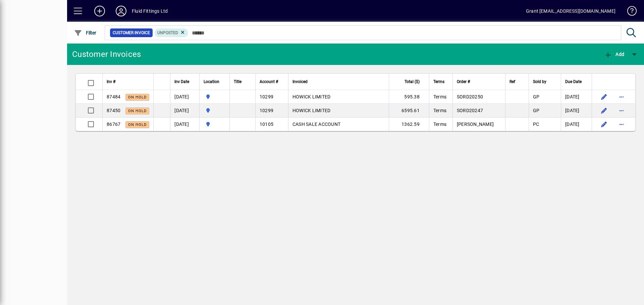 Image resolution: width=644 pixels, height=305 pixels. Describe the element at coordinates (409, 97) in the screenshot. I see `td: 595.38` at that location.